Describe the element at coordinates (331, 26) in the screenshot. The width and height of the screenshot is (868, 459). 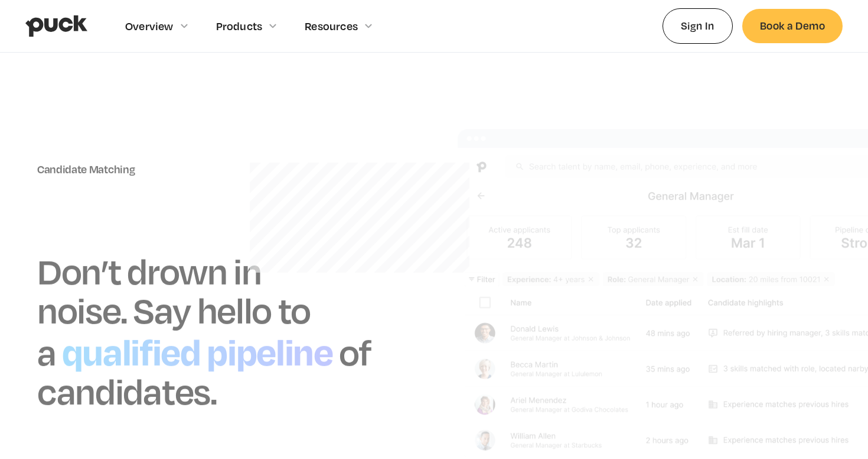
I see `div: Resources` at that location.